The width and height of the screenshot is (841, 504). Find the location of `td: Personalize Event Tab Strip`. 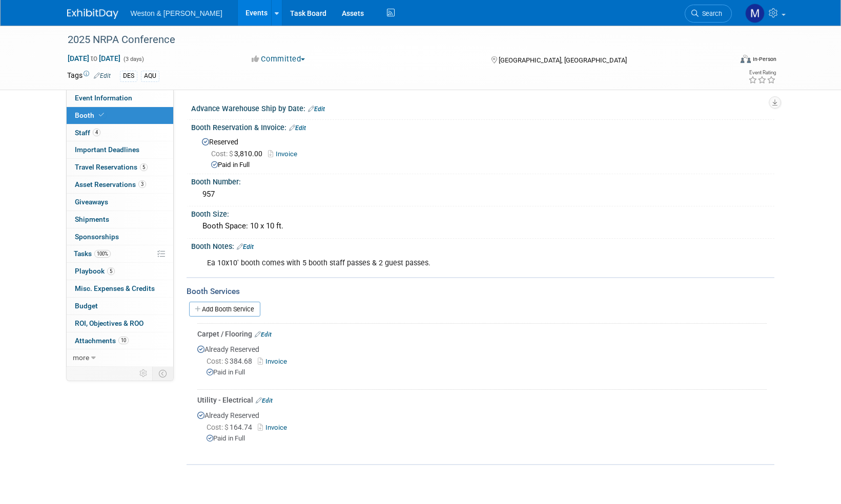

td: Personalize Event Tab Strip is located at coordinates (144, 373).